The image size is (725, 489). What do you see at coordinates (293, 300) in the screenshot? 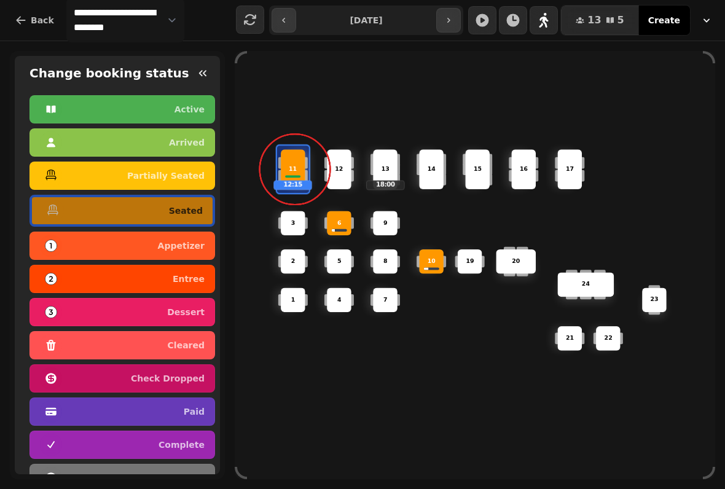
I see `p: 1` at bounding box center [293, 300].